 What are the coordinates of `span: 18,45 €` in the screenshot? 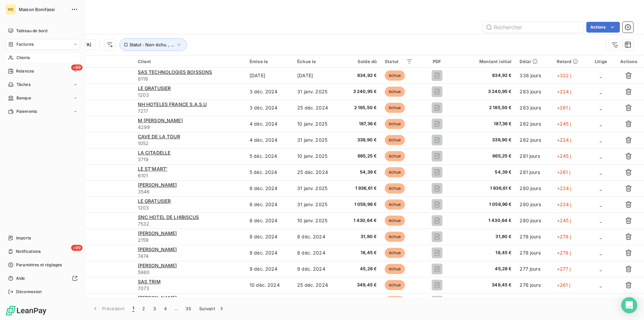 It's located at (487, 252).